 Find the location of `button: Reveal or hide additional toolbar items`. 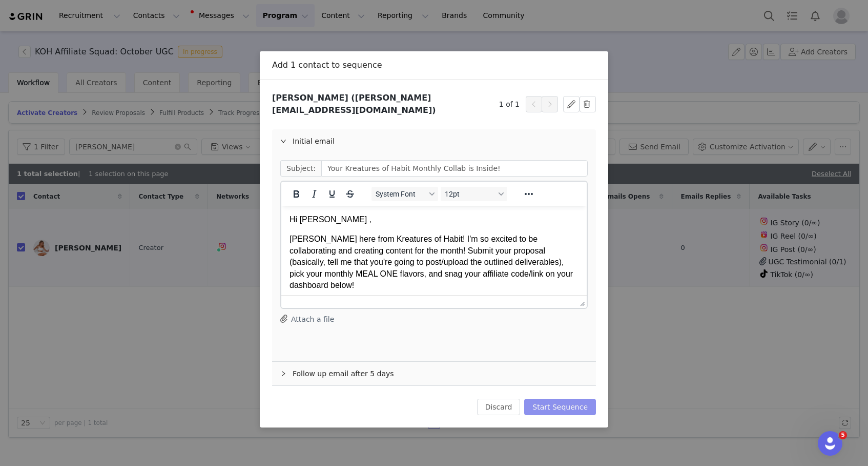

button: Reveal or hide additional toolbar items is located at coordinates (529, 194).